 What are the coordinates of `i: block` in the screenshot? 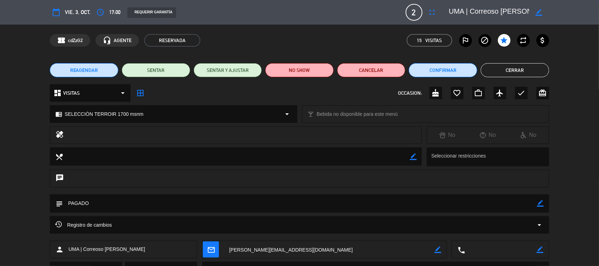 It's located at (485, 40).